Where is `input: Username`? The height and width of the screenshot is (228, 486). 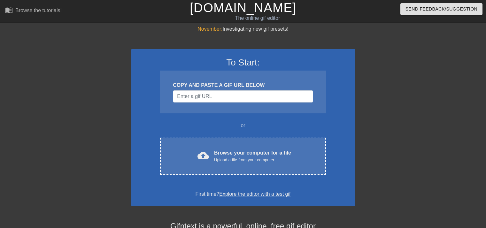
input: Username is located at coordinates (243, 97).